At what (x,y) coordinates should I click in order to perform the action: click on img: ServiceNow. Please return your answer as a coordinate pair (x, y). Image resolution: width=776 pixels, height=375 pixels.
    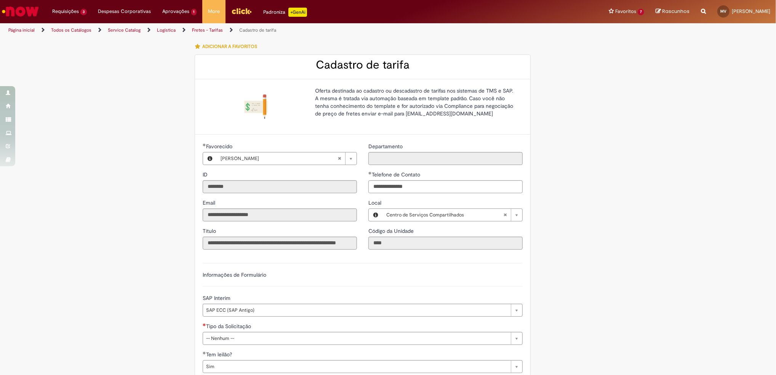
    Looking at the image, I should click on (20, 11).